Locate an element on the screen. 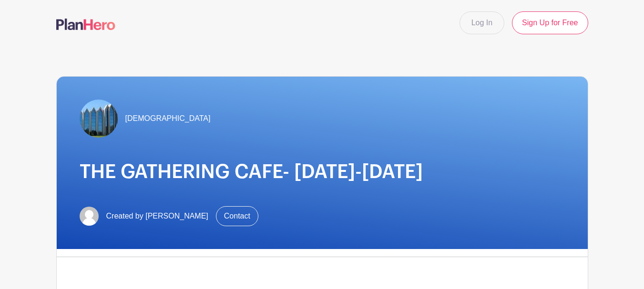 This screenshot has width=644, height=289. a: Sign Up for Free is located at coordinates (550, 23).